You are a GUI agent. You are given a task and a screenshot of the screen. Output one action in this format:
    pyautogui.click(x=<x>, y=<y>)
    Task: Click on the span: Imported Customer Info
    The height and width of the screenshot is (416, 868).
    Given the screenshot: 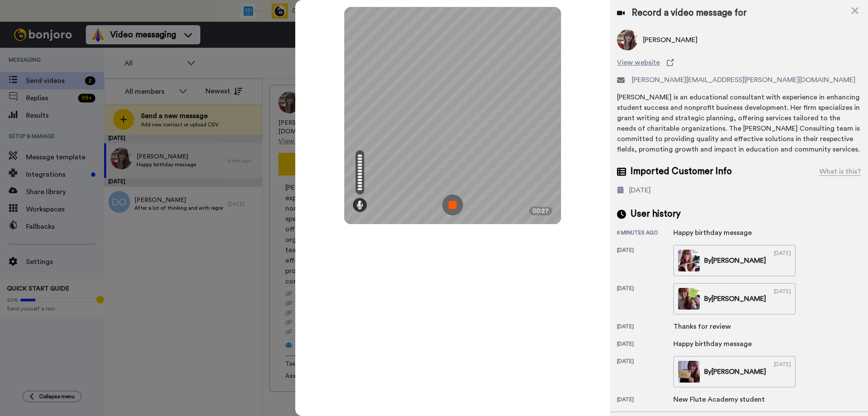 What is the action you would take?
    pyautogui.click(x=682, y=171)
    